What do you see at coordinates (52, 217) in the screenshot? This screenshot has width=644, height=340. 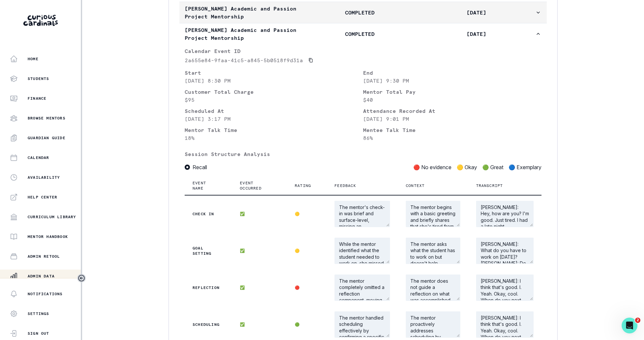 I see `p: Curriculum Library` at bounding box center [52, 217].